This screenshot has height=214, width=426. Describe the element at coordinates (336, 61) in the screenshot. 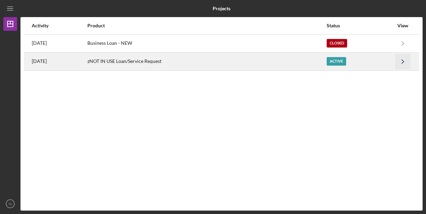

I see `div: Active` at that location.